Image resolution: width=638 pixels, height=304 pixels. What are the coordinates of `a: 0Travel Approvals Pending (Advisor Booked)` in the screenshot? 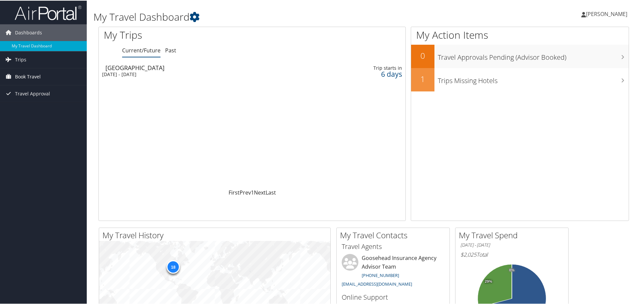 It's located at (519, 56).